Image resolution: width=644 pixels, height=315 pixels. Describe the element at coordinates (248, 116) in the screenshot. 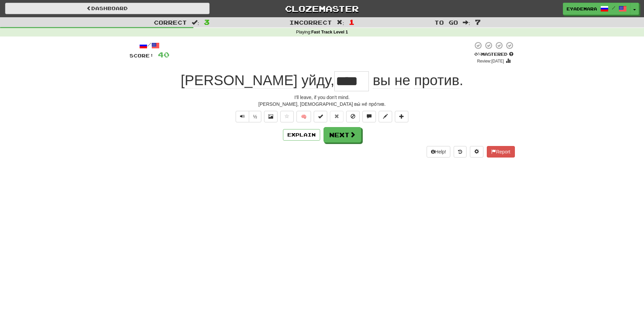

I see `div: Text-to-speech controls` at that location.